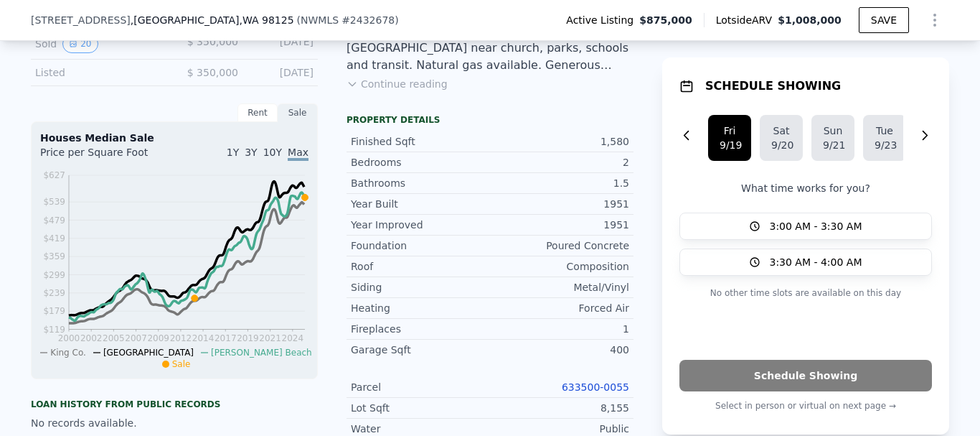  What do you see at coordinates (69, 339) in the screenshot?
I see `tspan: 2000` at bounding box center [69, 339].